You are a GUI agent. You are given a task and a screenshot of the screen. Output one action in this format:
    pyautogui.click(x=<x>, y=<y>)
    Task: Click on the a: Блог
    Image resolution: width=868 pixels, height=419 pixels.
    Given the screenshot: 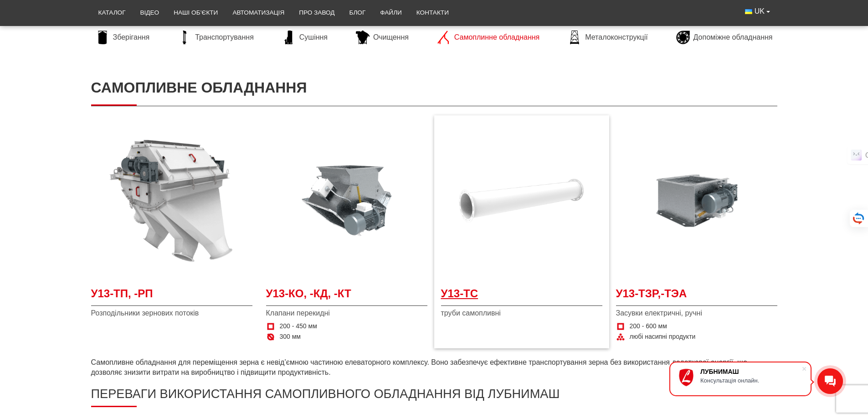 What is the action you would take?
    pyautogui.click(x=357, y=13)
    